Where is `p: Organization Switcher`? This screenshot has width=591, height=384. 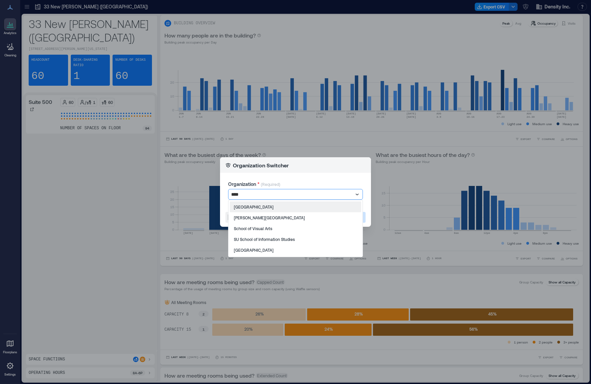
p: Organization Switcher is located at coordinates (261, 165).